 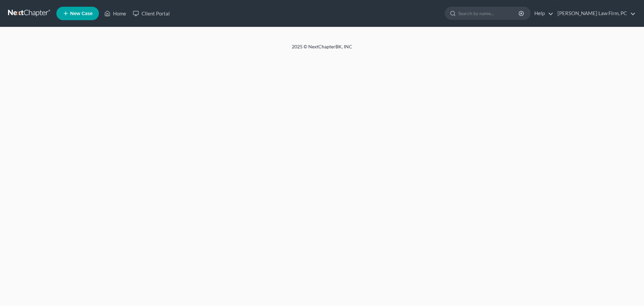 What do you see at coordinates (322, 50) in the screenshot?
I see `div: 2025 © NextChapterBK, INC` at bounding box center [322, 50].